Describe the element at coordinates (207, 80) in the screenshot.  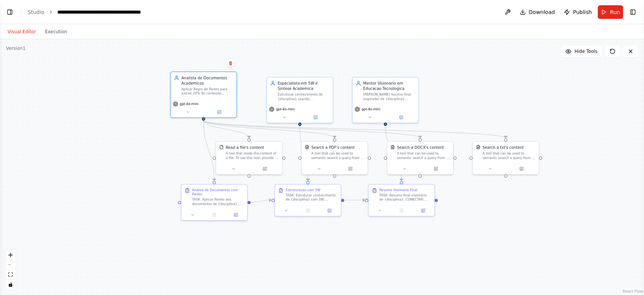
I see `div: Analista de Documentos Academicos` at that location.